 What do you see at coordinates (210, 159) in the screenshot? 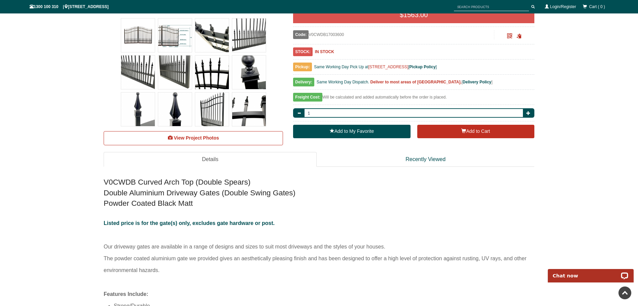
I see `a: Details` at bounding box center [210, 159].